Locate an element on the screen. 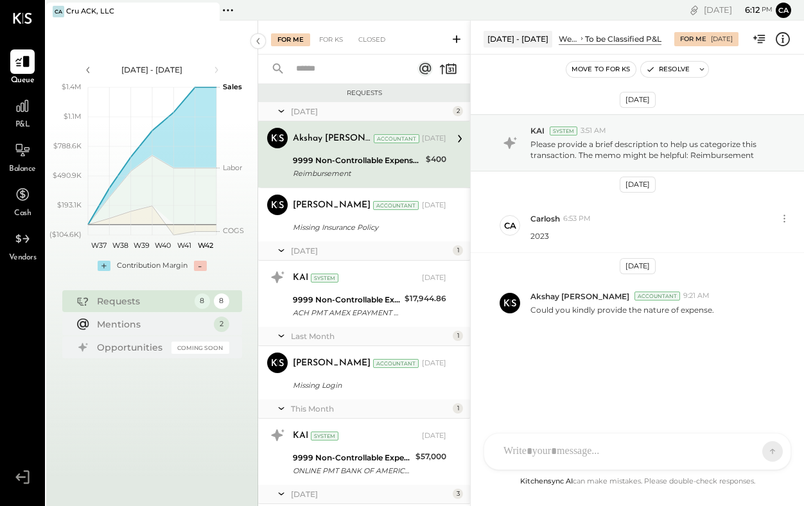 The height and width of the screenshot is (506, 804). span: pm is located at coordinates (767, 10).